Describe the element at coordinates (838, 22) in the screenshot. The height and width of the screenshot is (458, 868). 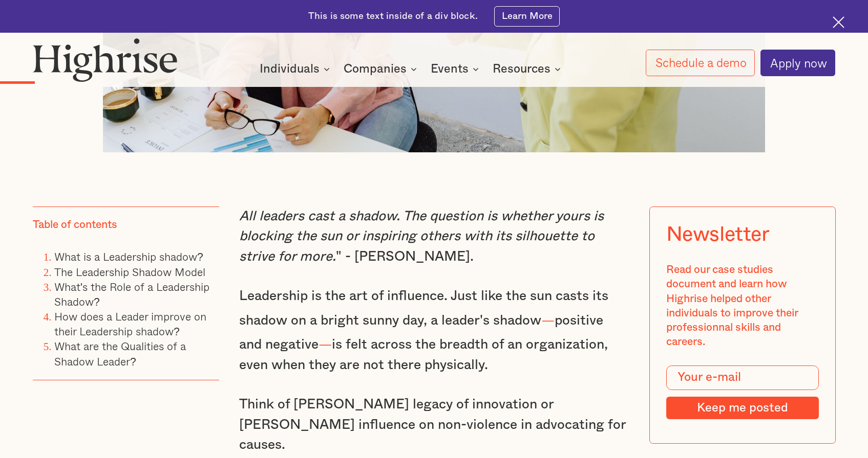
I see `img: Cross icon` at that location.